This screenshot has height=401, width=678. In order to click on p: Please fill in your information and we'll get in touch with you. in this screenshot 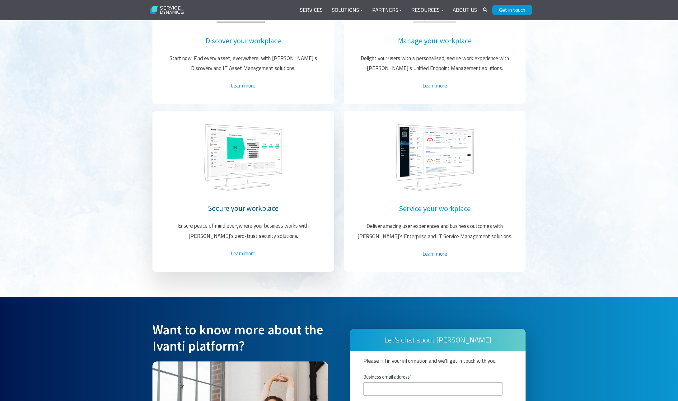, I will do `click(438, 361)`.